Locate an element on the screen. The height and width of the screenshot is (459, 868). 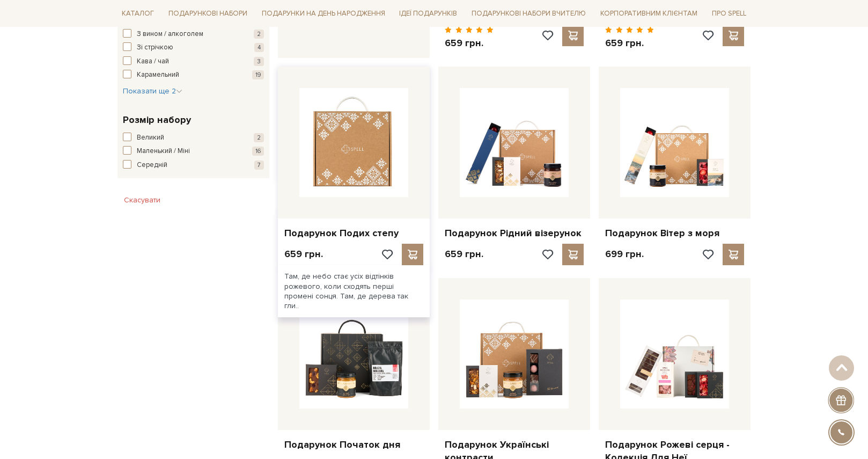
a: Ідеї подарунків is located at coordinates (428, 13).